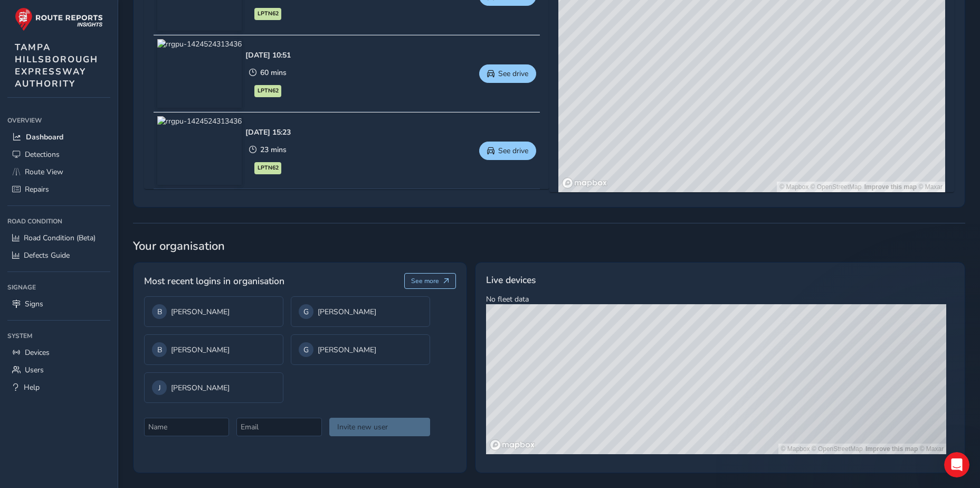  I want to click on input: Email, so click(279, 427).